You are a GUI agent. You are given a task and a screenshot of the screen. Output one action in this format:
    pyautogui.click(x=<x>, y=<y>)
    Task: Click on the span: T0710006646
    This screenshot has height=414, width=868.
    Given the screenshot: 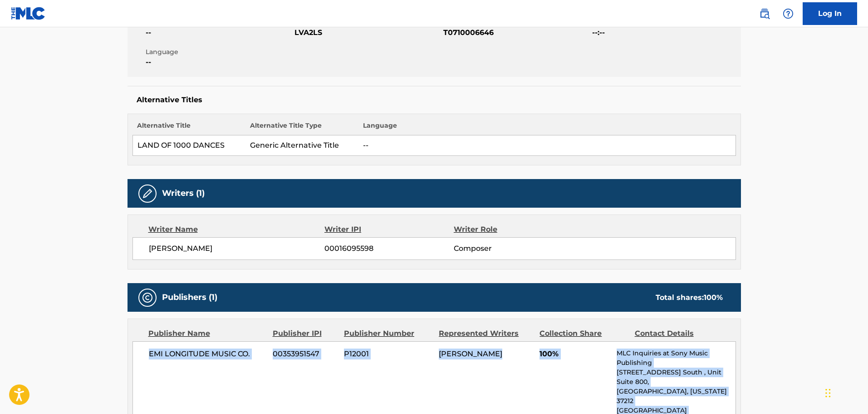 What is the action you would take?
    pyautogui.click(x=516, y=33)
    